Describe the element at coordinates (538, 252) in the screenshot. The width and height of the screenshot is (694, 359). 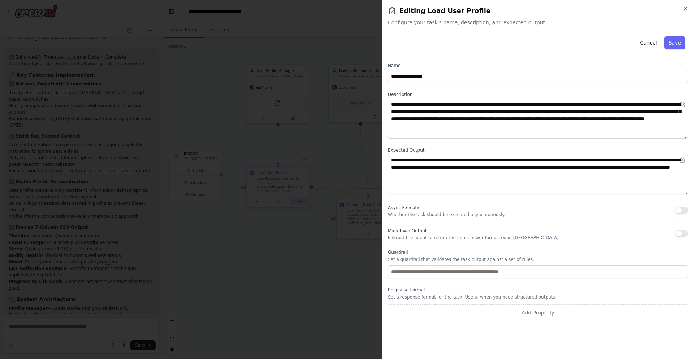
I see `label: Guardrail` at that location.